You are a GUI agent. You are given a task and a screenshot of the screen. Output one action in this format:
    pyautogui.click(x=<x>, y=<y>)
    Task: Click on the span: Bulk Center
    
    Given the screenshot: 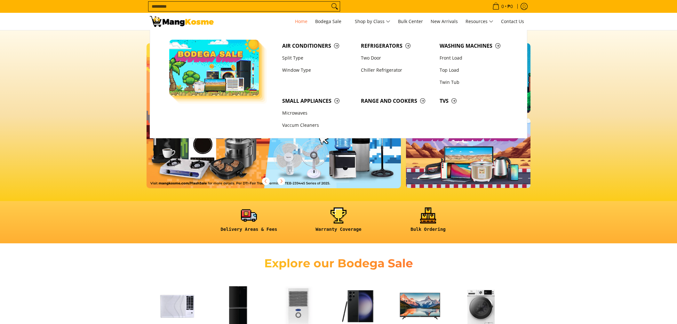 What is the action you would take?
    pyautogui.click(x=410, y=21)
    